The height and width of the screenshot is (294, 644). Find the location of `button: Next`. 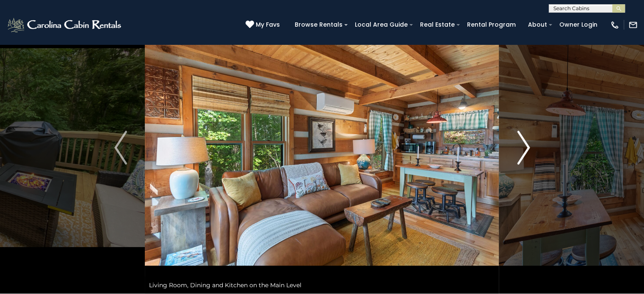

button: Next is located at coordinates (523, 148).